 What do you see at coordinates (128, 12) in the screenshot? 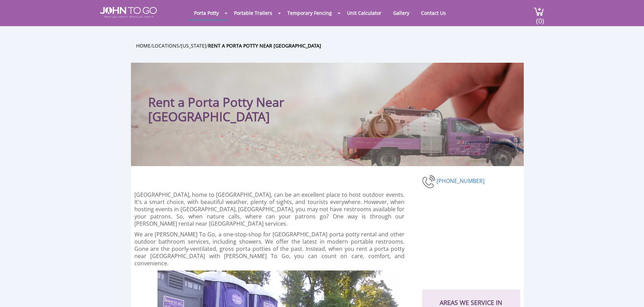
I see `img: JOHN to go` at bounding box center [128, 12].